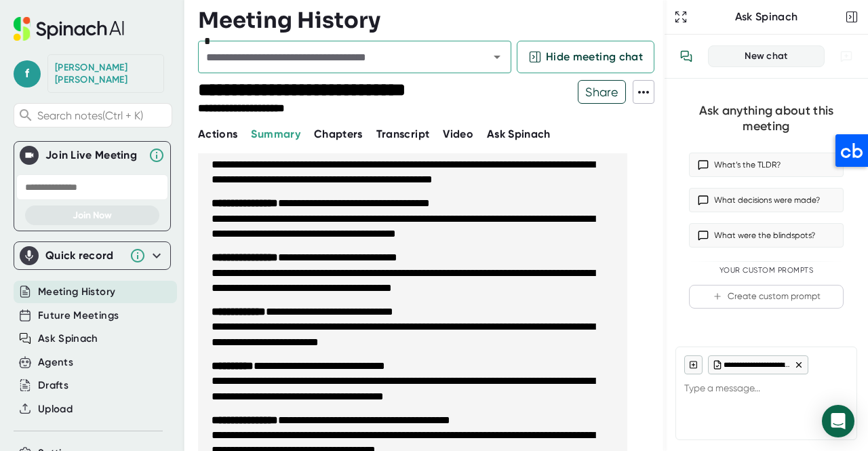 This screenshot has width=868, height=451. Describe the element at coordinates (29, 155) in the screenshot. I see `img: Join Live Meeting` at that location.